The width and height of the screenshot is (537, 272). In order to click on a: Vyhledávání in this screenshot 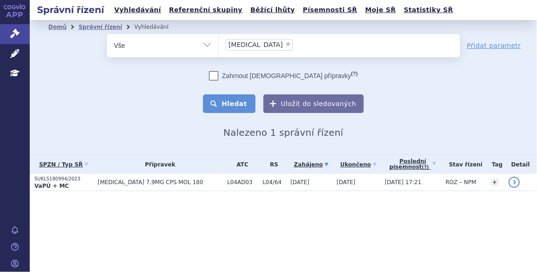, I will do `click(137, 10)`.